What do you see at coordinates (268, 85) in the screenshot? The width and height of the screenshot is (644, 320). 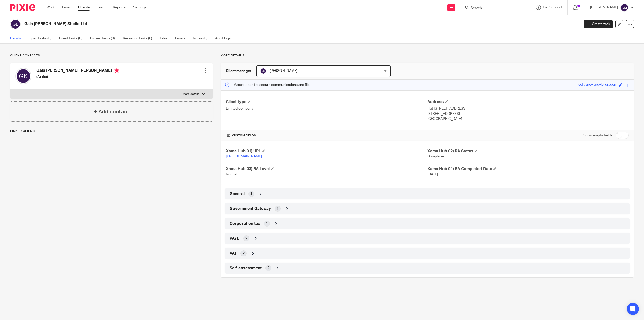 I see `p: Master code for secure communications and files` at bounding box center [268, 85].